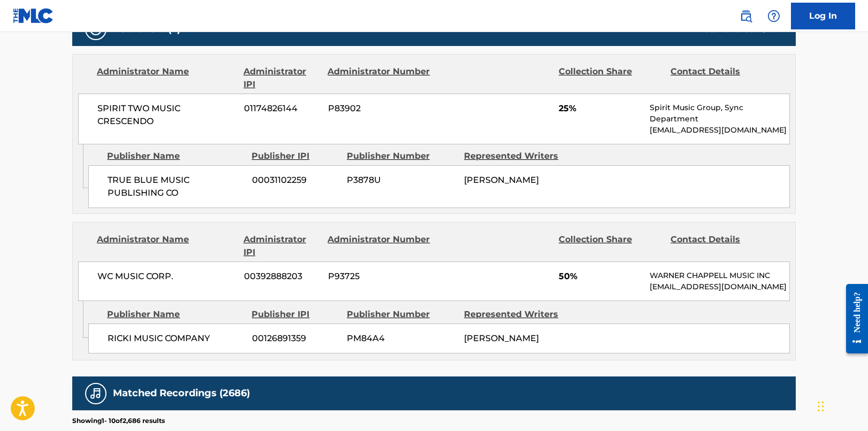 The image size is (868, 431). Describe the element at coordinates (167, 115) in the screenshot. I see `span: SPIRIT TWO MUSIC CRESCENDO` at that location.